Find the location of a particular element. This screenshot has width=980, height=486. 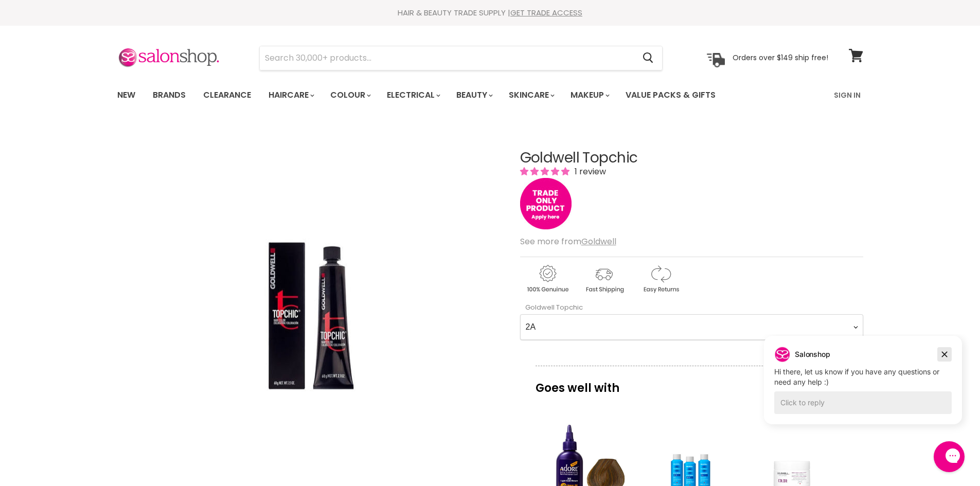

a: Sign In is located at coordinates (847, 95).